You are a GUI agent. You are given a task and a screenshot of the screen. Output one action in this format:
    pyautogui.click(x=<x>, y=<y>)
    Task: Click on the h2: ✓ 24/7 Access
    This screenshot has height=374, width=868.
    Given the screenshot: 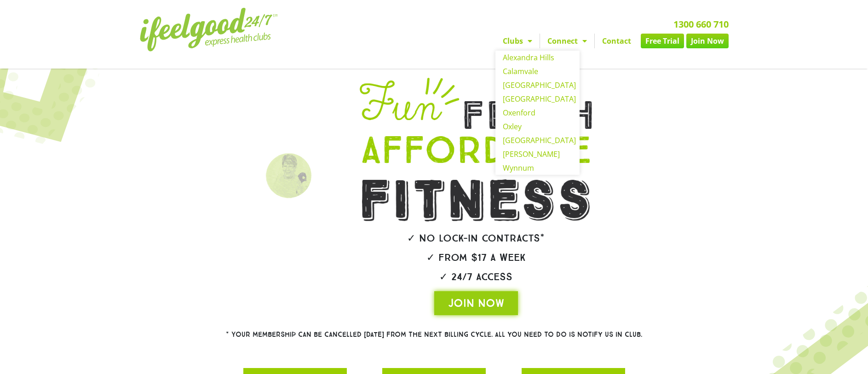 What is the action you would take?
    pyautogui.click(x=476, y=277)
    